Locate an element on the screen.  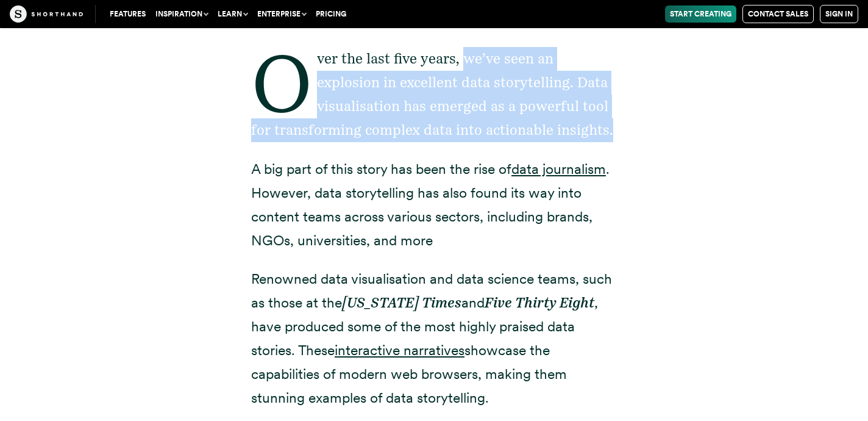
p: Over the last five years, we’ve seen an explosion in excellent data storytelling. Data visualisat... is located at coordinates (434, 95).